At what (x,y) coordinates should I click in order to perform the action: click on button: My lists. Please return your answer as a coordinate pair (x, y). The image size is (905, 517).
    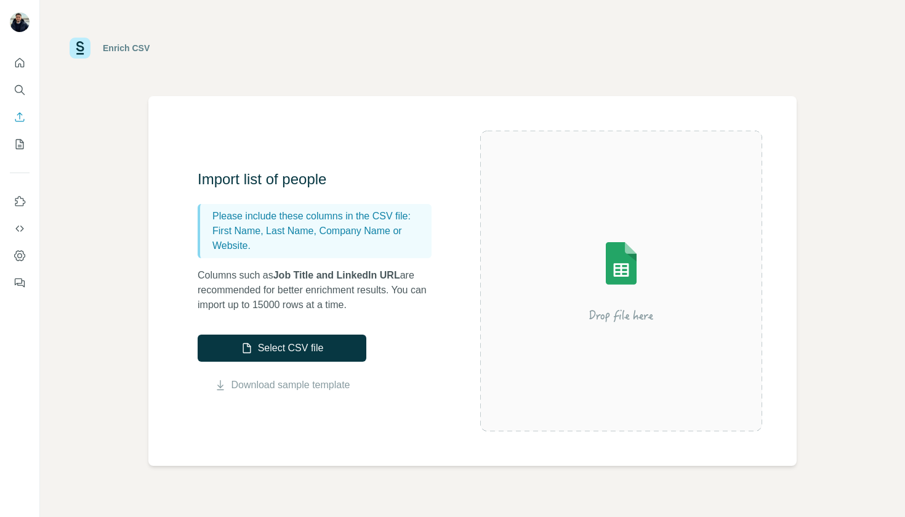
    Looking at the image, I should click on (20, 144).